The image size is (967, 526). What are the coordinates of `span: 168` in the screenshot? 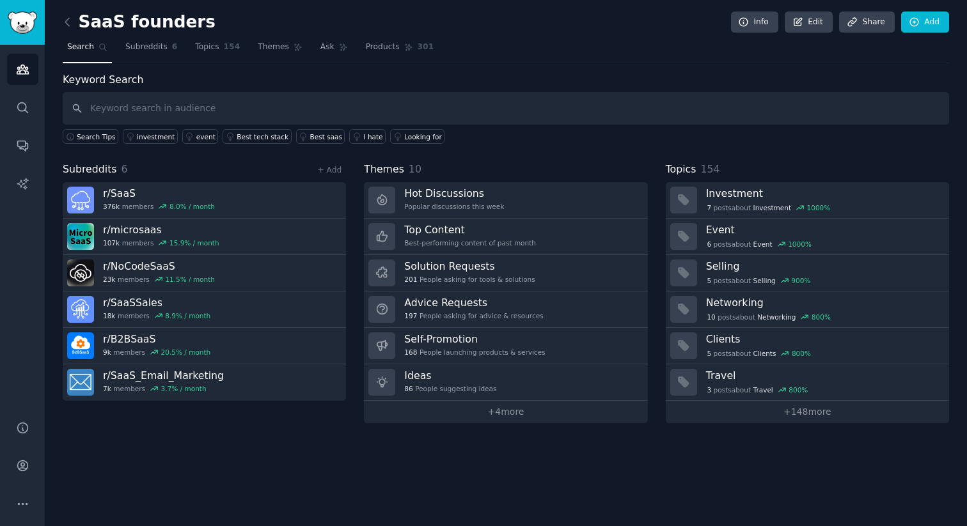 It's located at (411, 352).